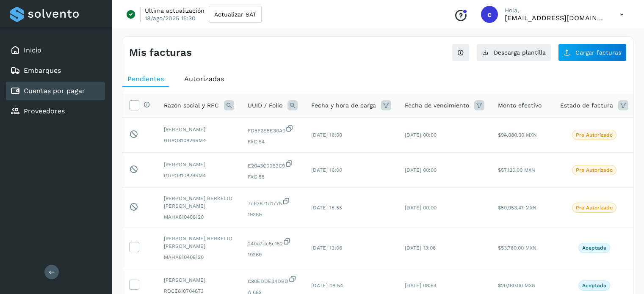 The image size is (644, 294). What do you see at coordinates (54, 91) in the screenshot?
I see `a: Cuentas por pagar` at bounding box center [54, 91].